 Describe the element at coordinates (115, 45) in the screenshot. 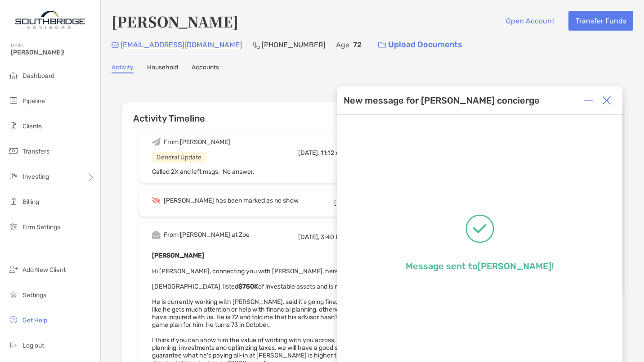

I see `img: Email Icon` at that location.